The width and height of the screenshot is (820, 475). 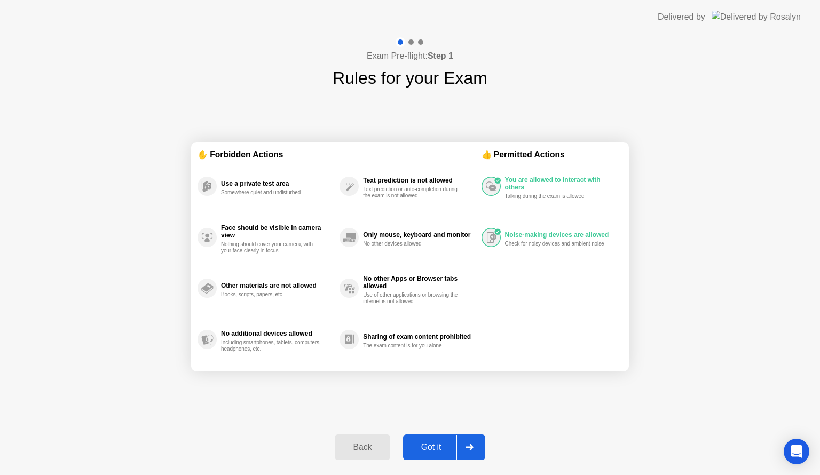 I want to click on div: Noise-making devices are allowed, so click(x=561, y=235).